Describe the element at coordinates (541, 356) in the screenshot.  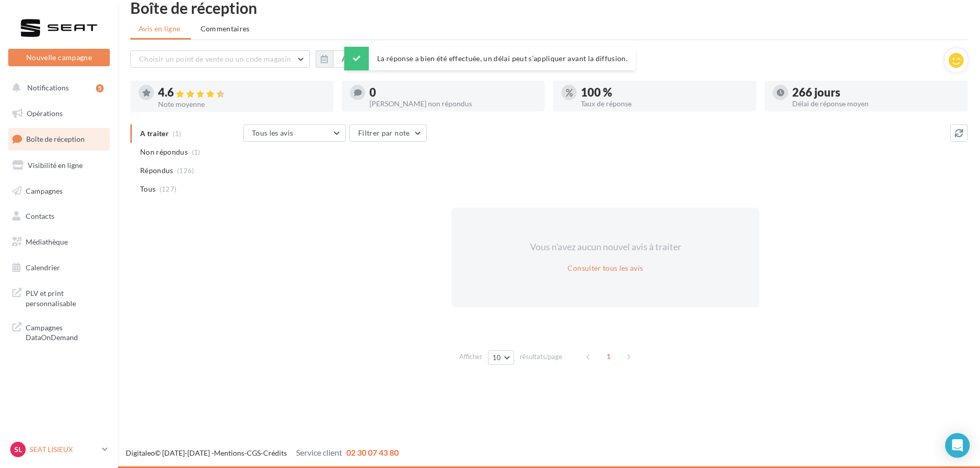
I see `span: résultats/page` at that location.